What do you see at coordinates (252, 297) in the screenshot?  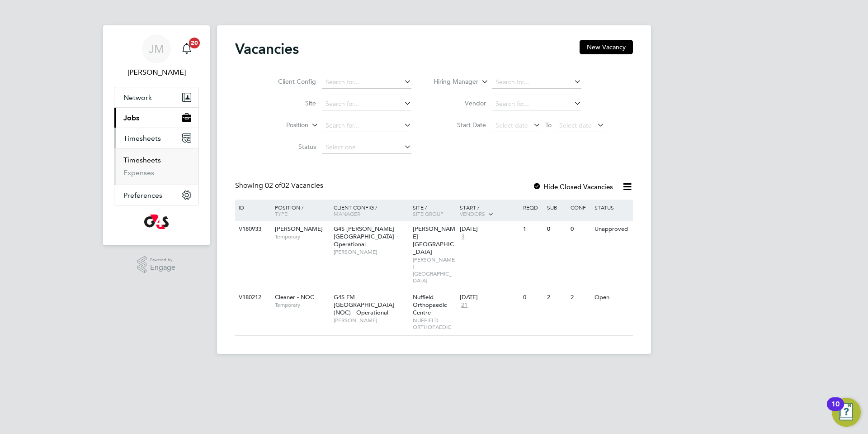 I see `div: V180212` at bounding box center [252, 297].